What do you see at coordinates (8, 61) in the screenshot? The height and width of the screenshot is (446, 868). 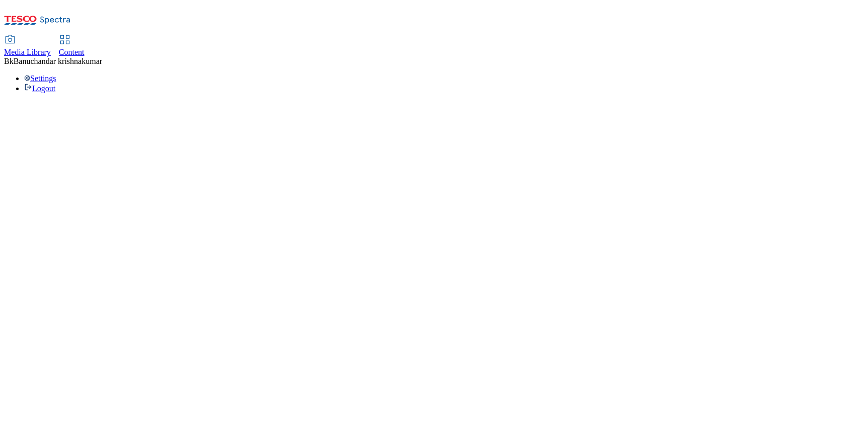 I see `span: Bk` at bounding box center [8, 61].